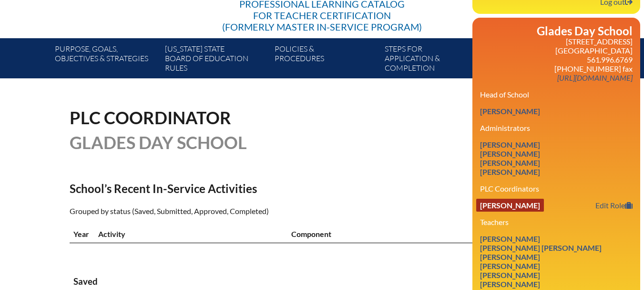 This screenshot has height=290, width=644. Describe the element at coordinates (237, 188) in the screenshot. I see `h2: School’s Recent In-Service Activities` at that location.